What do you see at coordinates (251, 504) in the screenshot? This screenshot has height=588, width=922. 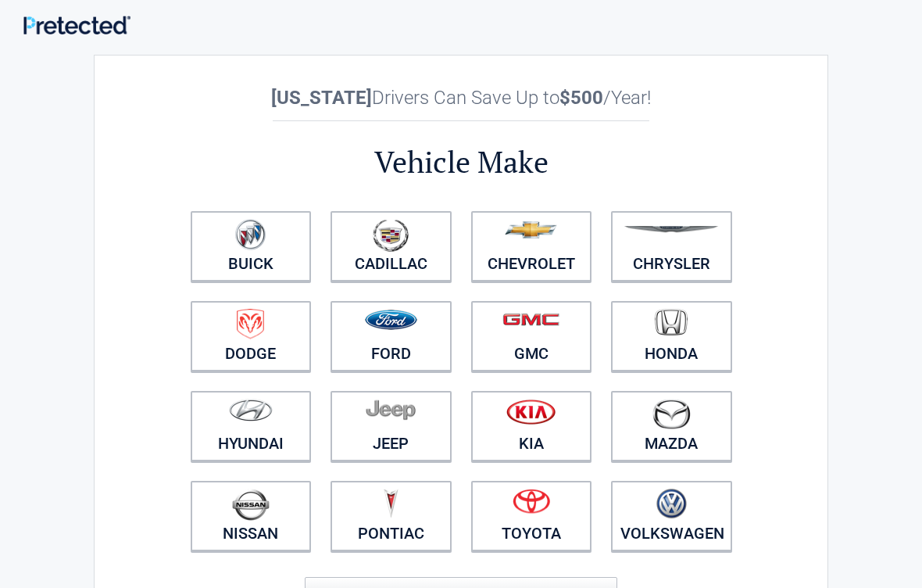 I see `img: nissan` at bounding box center [251, 504].